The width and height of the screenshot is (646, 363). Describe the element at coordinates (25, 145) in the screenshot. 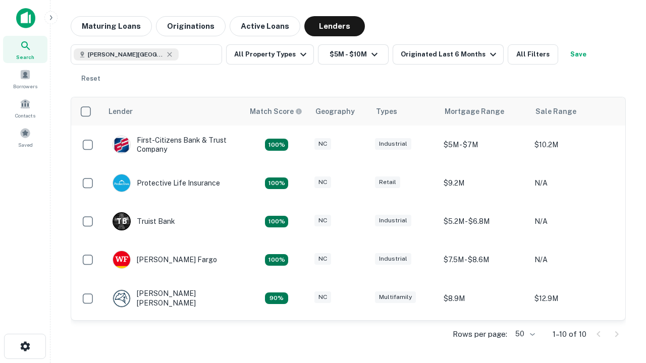

I see `span: Saved` at that location.